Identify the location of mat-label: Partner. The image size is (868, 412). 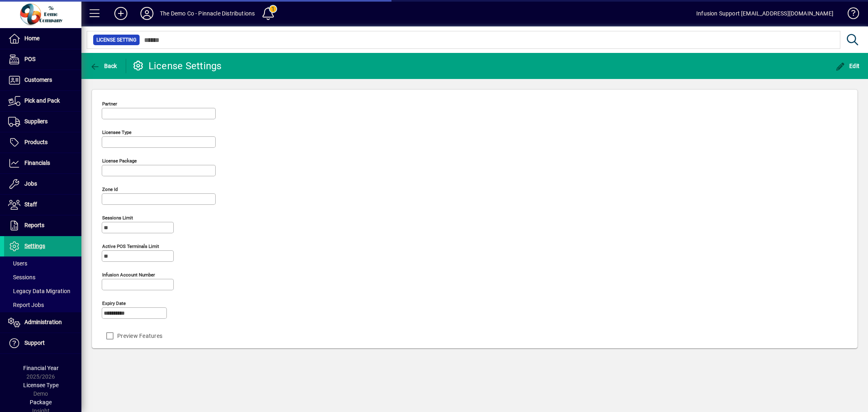
(110, 103).